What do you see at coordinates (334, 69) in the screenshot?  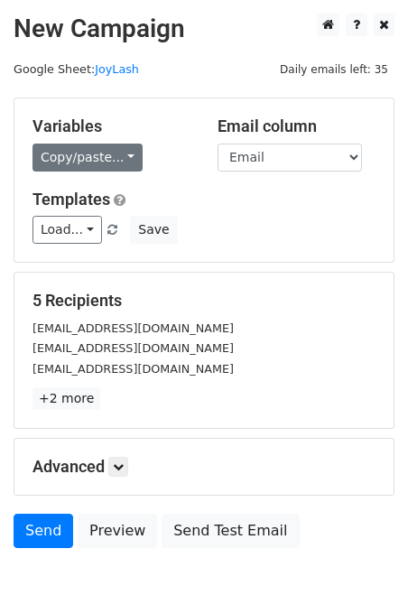 I see `a: Daily emails left: 35` at bounding box center [334, 69].